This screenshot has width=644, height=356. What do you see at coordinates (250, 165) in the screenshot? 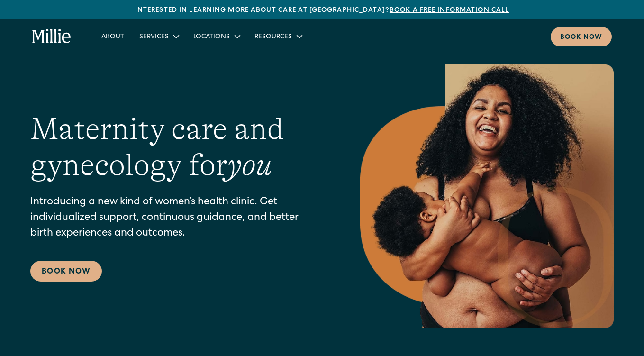
I see `em: you` at bounding box center [250, 165].